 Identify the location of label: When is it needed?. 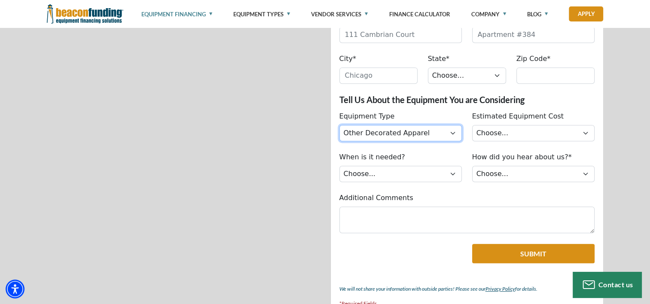
(372, 157).